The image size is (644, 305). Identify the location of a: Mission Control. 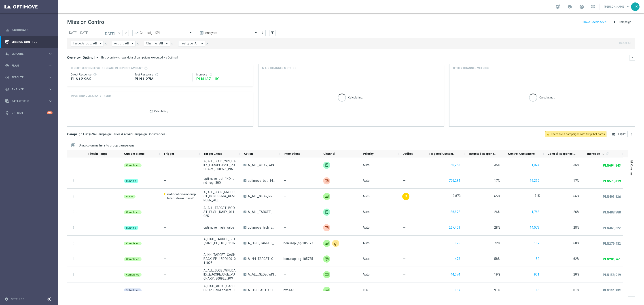
(32, 42).